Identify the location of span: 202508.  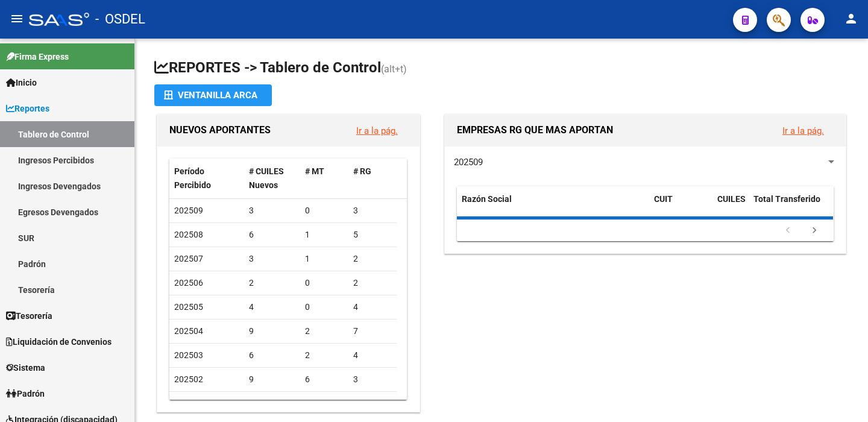
(189, 235).